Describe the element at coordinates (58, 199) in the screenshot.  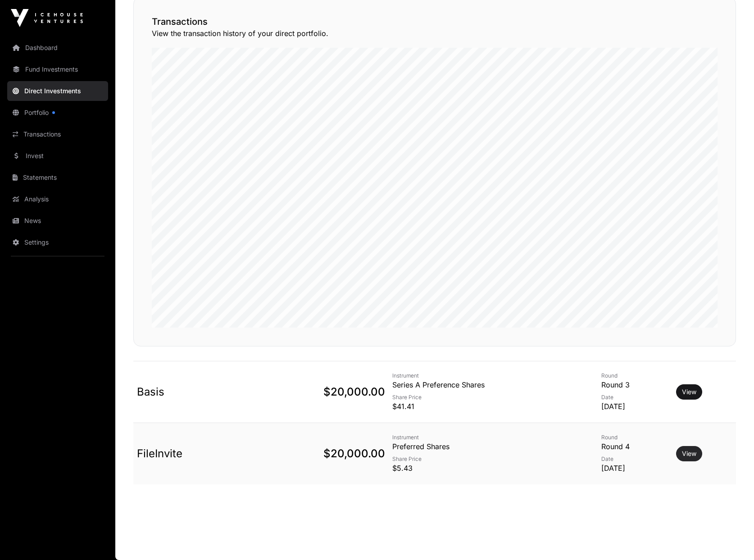
I see `a: Analysis` at that location.